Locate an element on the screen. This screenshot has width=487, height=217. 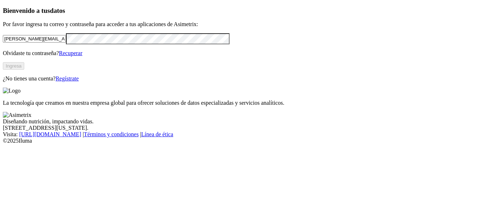
div: Visita : | | is located at coordinates (244, 134).